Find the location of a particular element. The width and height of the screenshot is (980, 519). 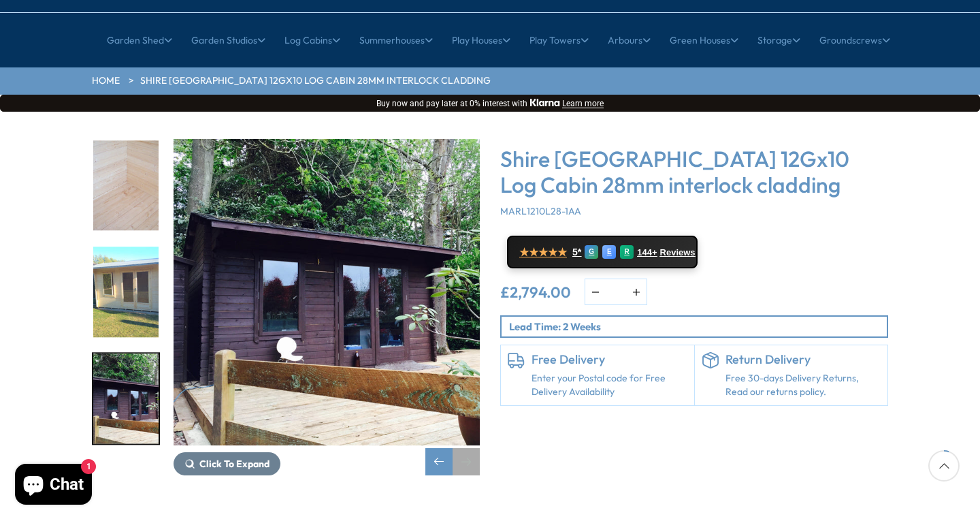

button: Click To Expand is located at coordinates (227, 464).